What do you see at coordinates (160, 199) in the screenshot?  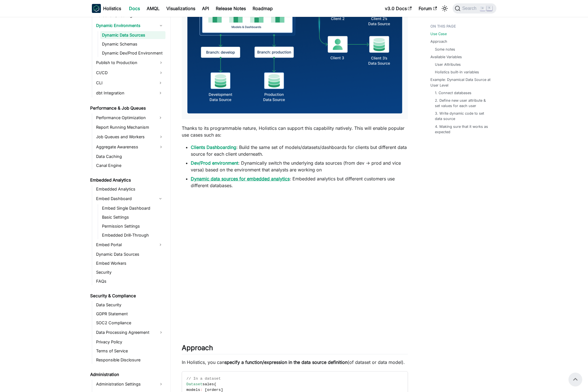 I see `button: Collapse sidebar category 'Embed Dashboard'` at bounding box center [160, 199].